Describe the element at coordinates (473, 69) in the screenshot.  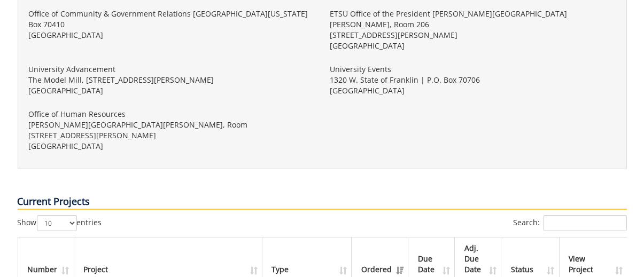
I see `p: University Events` at that location.